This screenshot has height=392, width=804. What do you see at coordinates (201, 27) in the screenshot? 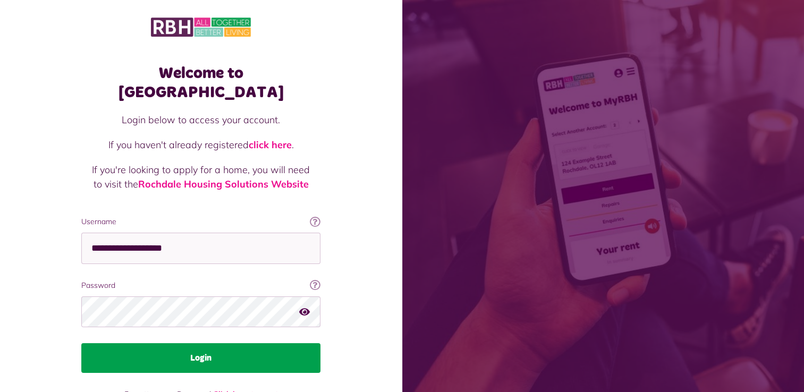
I see `img: MyRBH` at bounding box center [201, 27].